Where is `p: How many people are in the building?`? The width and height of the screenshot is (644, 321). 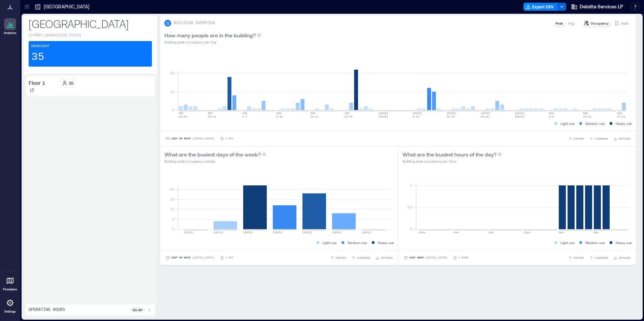
p: How many people are in the building? is located at coordinates (210, 35).